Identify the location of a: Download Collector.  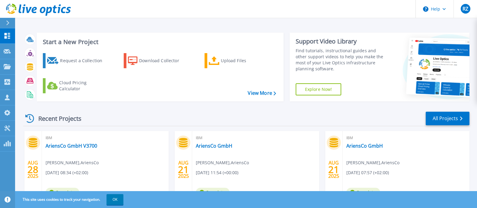
(157, 61).